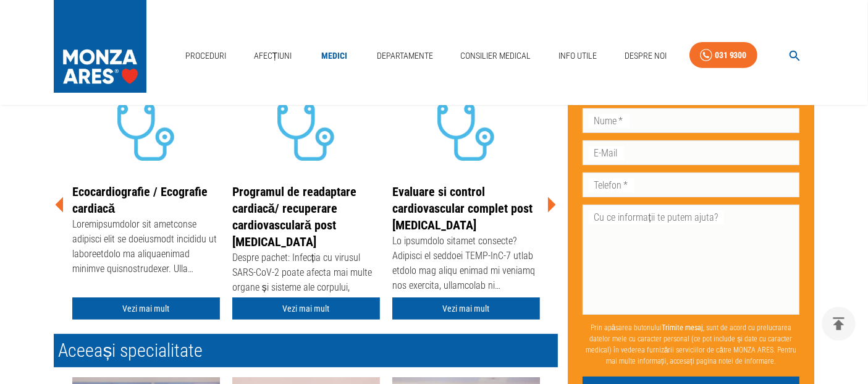  What do you see at coordinates (692, 344) in the screenshot?
I see `p: Prin apăsarea butonului , sunt de acord cu prelucrarea datelor mele cu caracter personal (ce pot ...` at bounding box center [692, 344].